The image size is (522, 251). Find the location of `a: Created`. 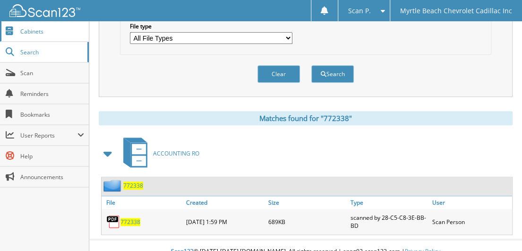

a: Created is located at coordinates (225, 202).